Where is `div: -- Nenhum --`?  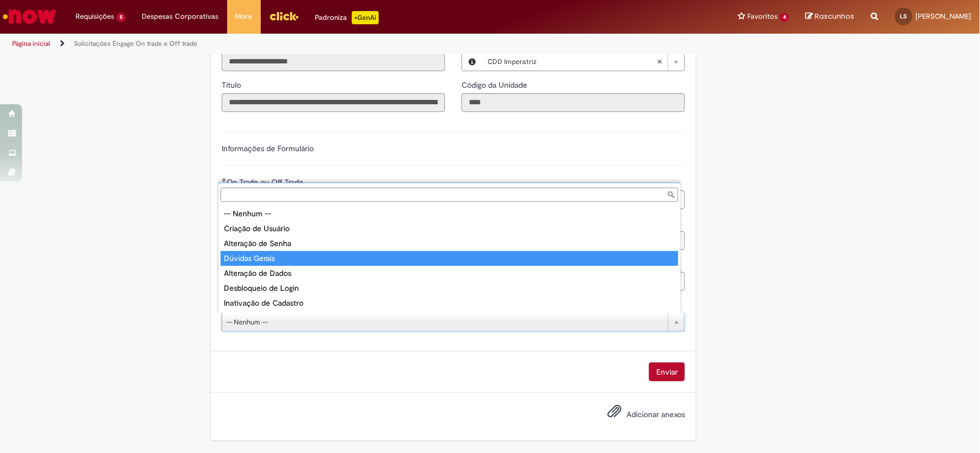
div: -- Nenhum -- is located at coordinates (449, 214).